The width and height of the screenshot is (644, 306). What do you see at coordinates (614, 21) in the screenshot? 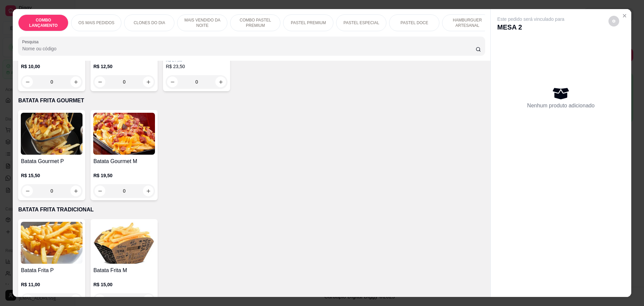
I see `button: decrease-product-quantity` at bounding box center [614, 21].